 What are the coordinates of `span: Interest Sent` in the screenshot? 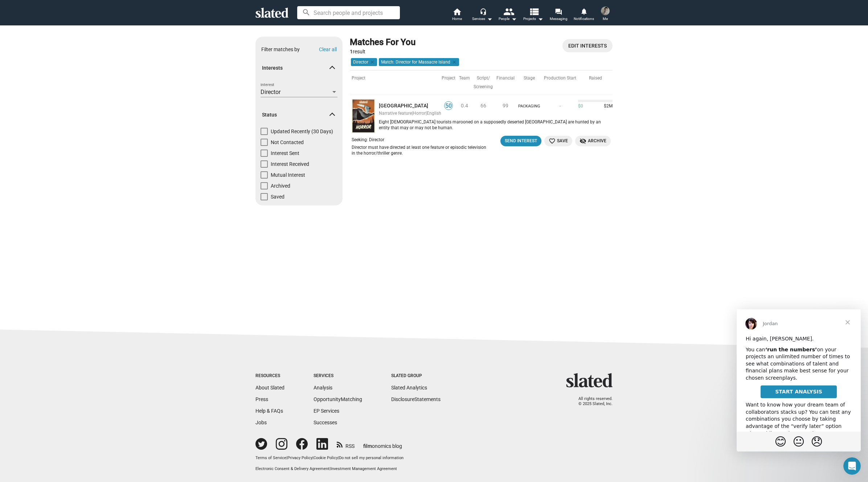 It's located at (285, 153).